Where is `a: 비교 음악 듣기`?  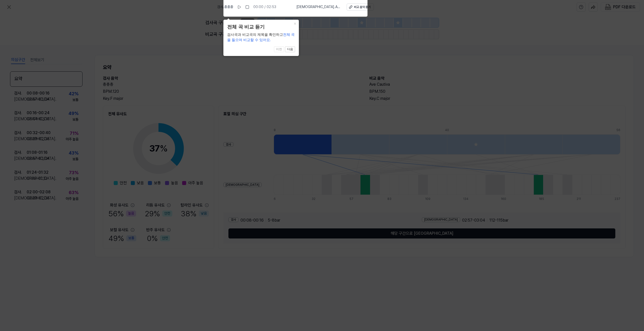 a: 비교 음악 듣기 is located at coordinates (360, 7).